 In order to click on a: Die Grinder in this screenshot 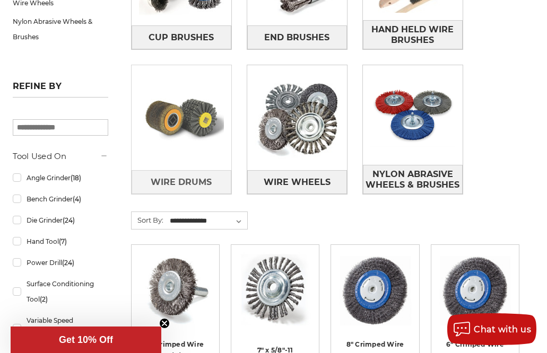, I will do `click(60, 220)`.